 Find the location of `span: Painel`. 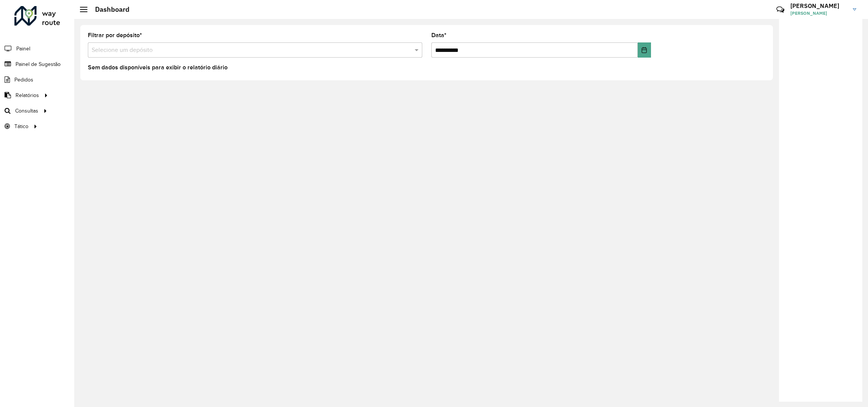

span: Painel is located at coordinates (23, 49).